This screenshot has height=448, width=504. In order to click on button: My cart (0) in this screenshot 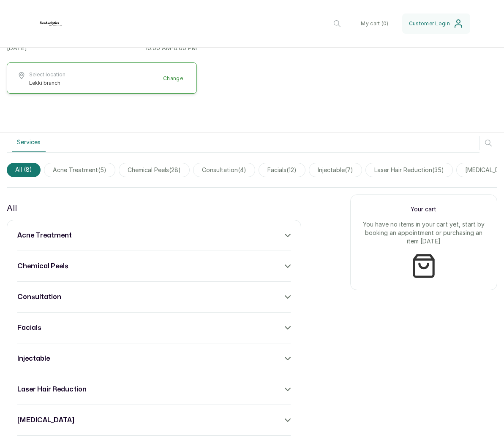, I will do `click(374, 23)`.